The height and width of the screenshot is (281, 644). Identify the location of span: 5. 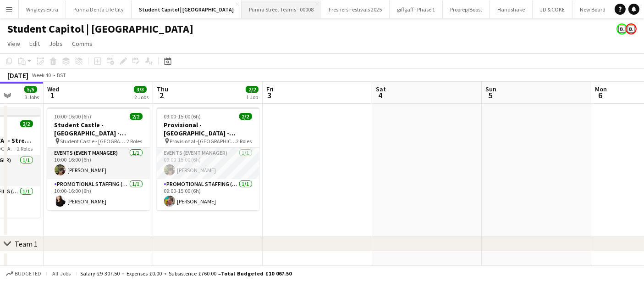
(490, 95).